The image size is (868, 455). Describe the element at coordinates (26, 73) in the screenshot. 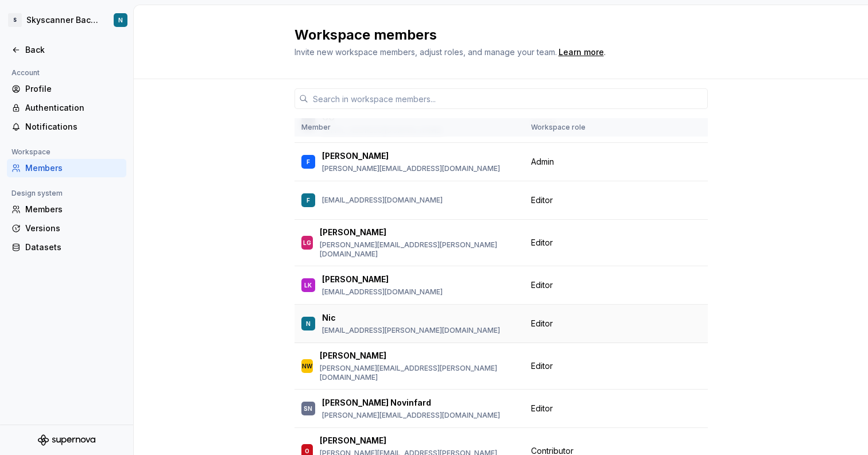

I see `div: Account` at that location.